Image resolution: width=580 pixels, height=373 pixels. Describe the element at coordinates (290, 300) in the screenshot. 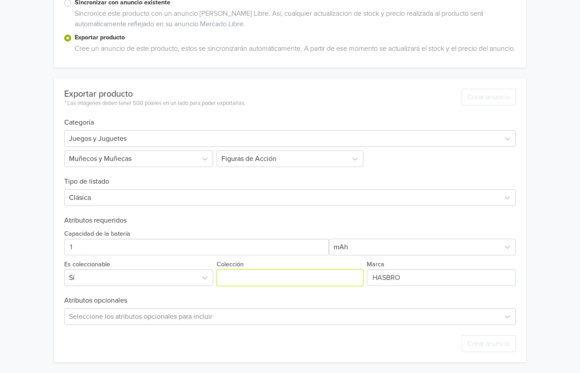

I see `h6: Atributos opcionales` at that location.